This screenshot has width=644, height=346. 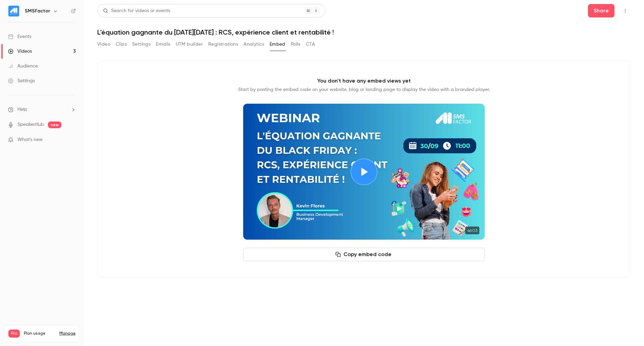 I want to click on button: Registrations, so click(x=223, y=44).